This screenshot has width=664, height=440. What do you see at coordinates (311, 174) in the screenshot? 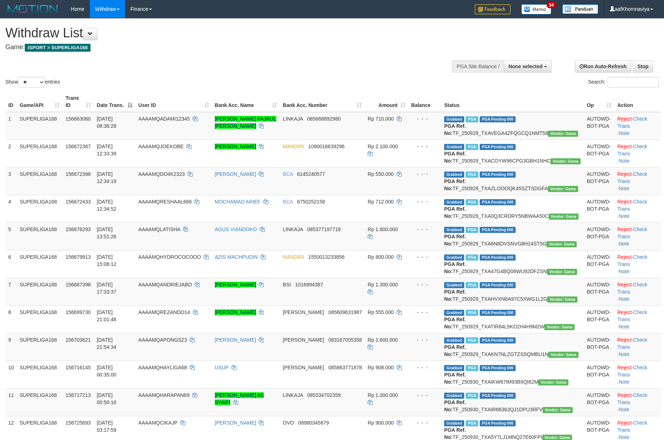
I see `span: Copy 6145240577 to clipboard` at bounding box center [311, 174].